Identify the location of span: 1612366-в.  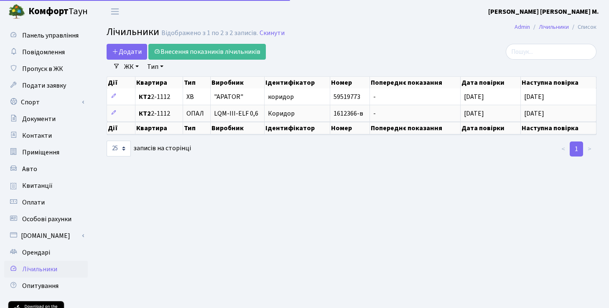
(348, 114).